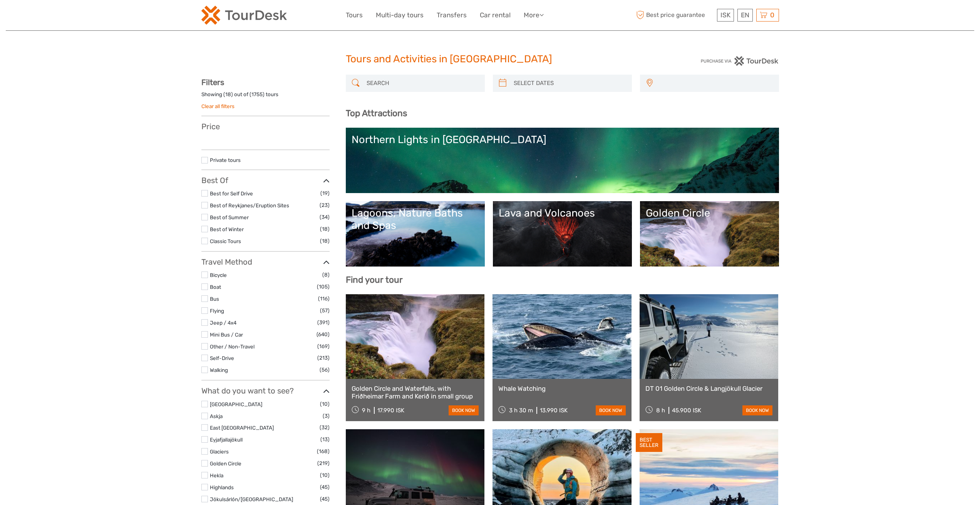  Describe the element at coordinates (326, 415) in the screenshot. I see `span: (3)` at that location.